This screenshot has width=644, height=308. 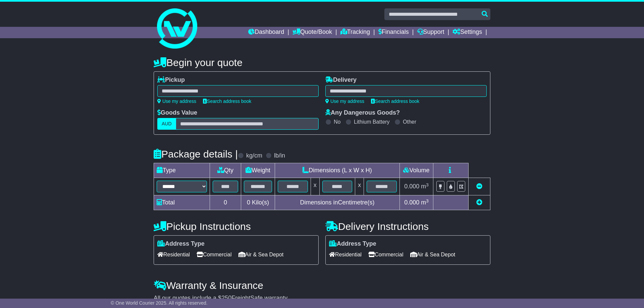 I want to click on a: Add new item, so click(x=479, y=203).